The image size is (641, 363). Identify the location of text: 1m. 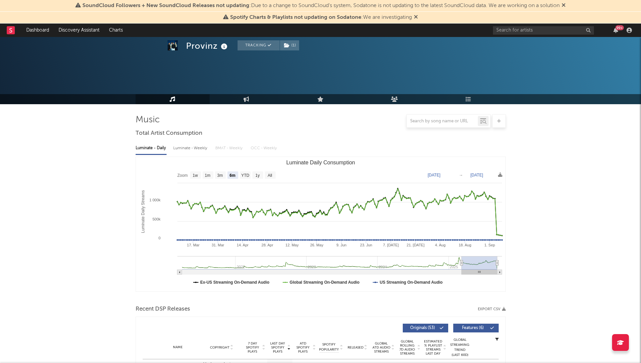
(207, 176).